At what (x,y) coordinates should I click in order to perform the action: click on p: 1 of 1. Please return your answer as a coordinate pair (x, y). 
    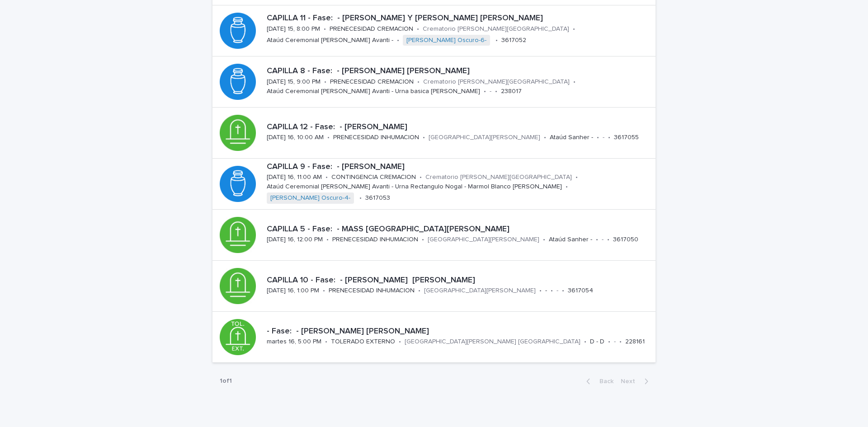
    Looking at the image, I should click on (226, 382).